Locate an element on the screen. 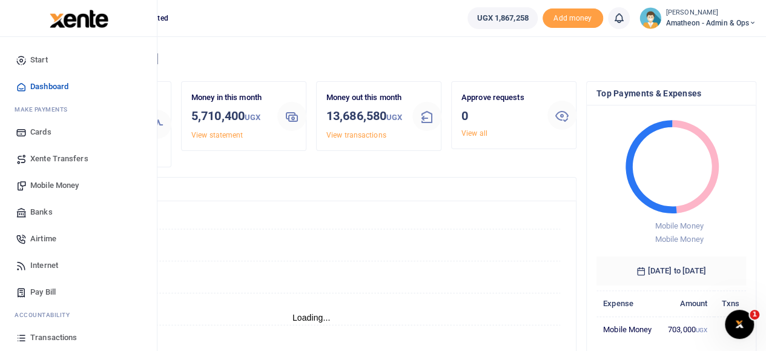 The image size is (766, 351). a: logo-small logo-large logo-large is located at coordinates (78, 18).